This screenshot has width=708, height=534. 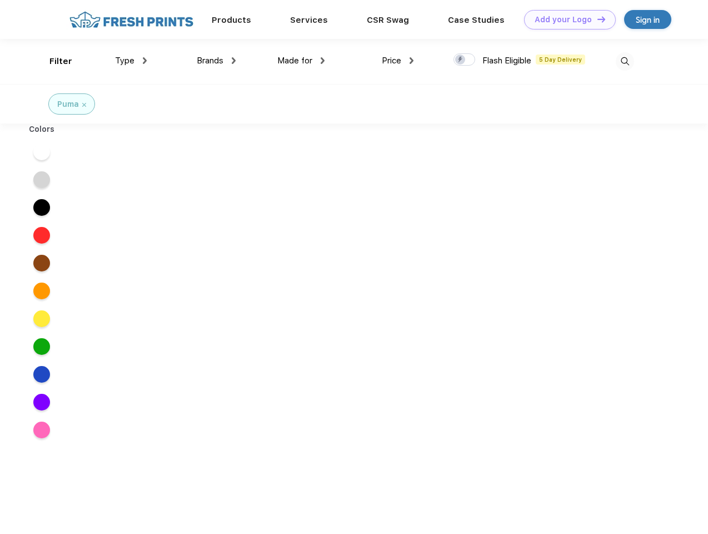 I want to click on img: desktop_search.svg, so click(x=625, y=61).